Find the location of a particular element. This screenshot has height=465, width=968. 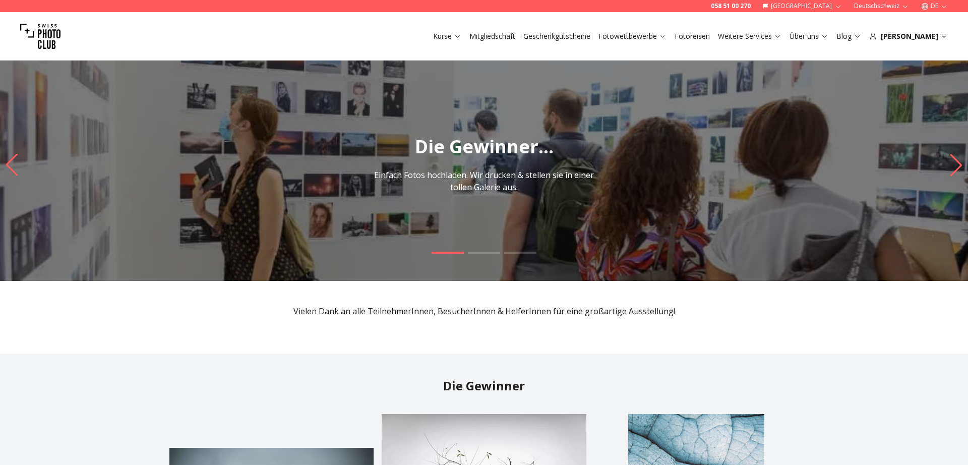

button: Fotowettbewerbe is located at coordinates (633, 36).